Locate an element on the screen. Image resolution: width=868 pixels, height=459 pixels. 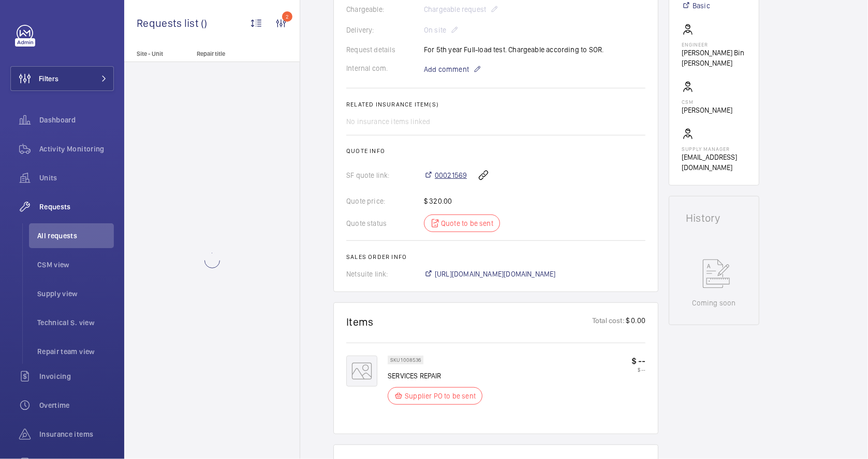
span: Requests list is located at coordinates (169, 23).